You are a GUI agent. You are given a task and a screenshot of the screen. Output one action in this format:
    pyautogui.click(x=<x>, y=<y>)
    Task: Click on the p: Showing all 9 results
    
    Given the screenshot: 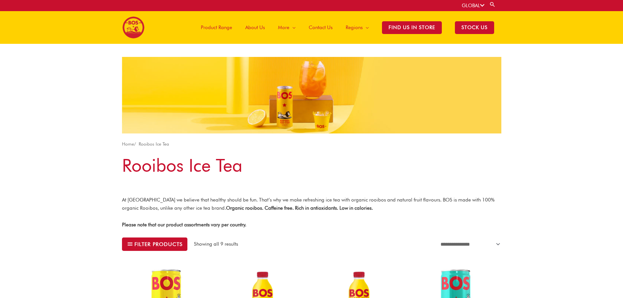 What is the action you would take?
    pyautogui.click(x=216, y=244)
    